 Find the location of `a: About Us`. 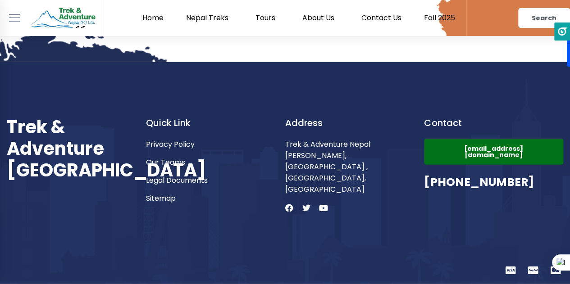

a: About Us is located at coordinates (320, 18).